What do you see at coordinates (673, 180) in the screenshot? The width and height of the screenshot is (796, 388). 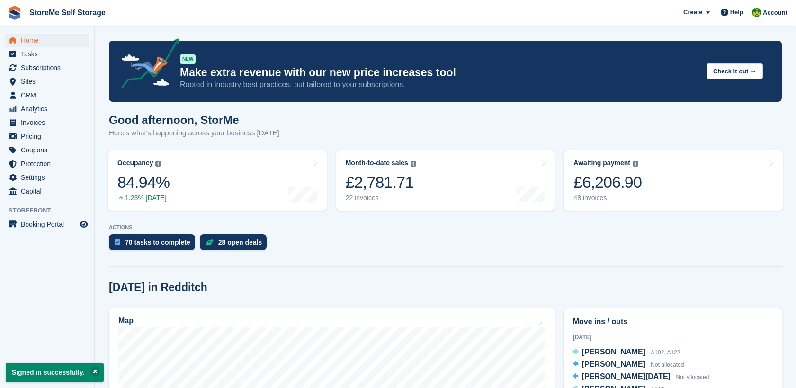 I see `a: Awaiting payment £6,206.90 48 invoices` at bounding box center [673, 180].